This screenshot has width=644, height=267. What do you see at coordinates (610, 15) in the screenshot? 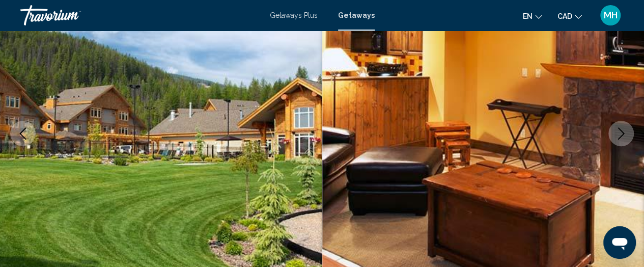
I see `span: MH` at bounding box center [610, 15].